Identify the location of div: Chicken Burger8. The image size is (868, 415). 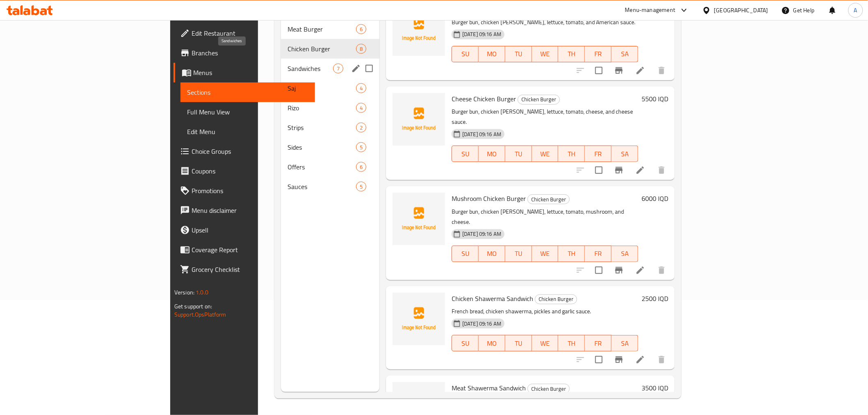
(330, 49).